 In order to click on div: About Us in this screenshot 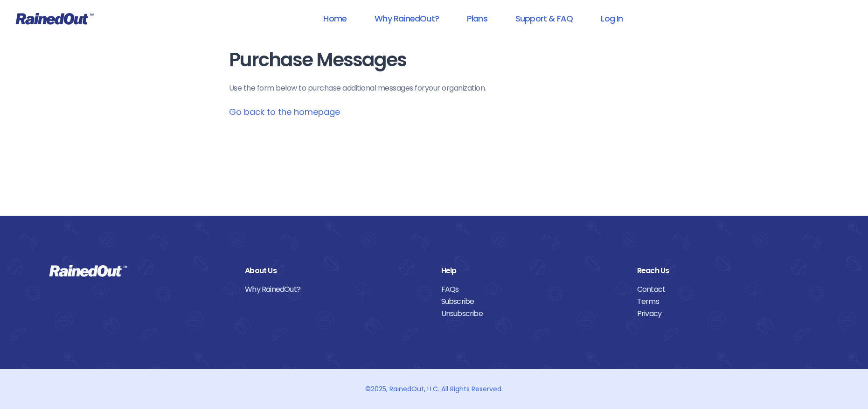, I will do `click(336, 270)`.